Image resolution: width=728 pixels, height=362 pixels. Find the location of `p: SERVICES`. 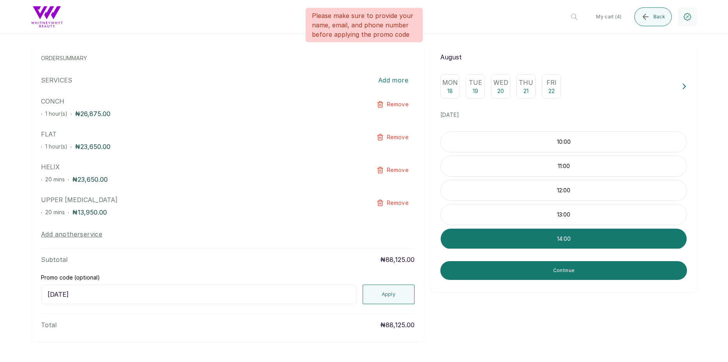

p: SERVICES is located at coordinates (57, 80).